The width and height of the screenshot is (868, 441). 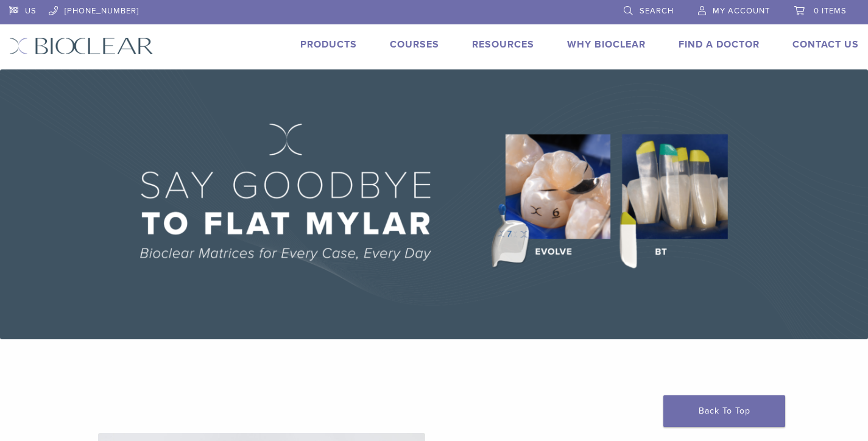 What do you see at coordinates (741, 11) in the screenshot?
I see `span: My Account` at bounding box center [741, 11].